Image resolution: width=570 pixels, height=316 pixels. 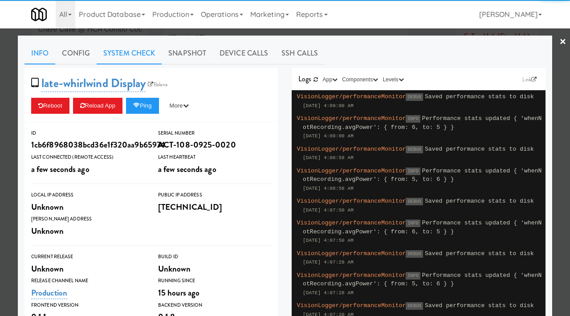 I want to click on div: Build Id, so click(x=214, y=257).